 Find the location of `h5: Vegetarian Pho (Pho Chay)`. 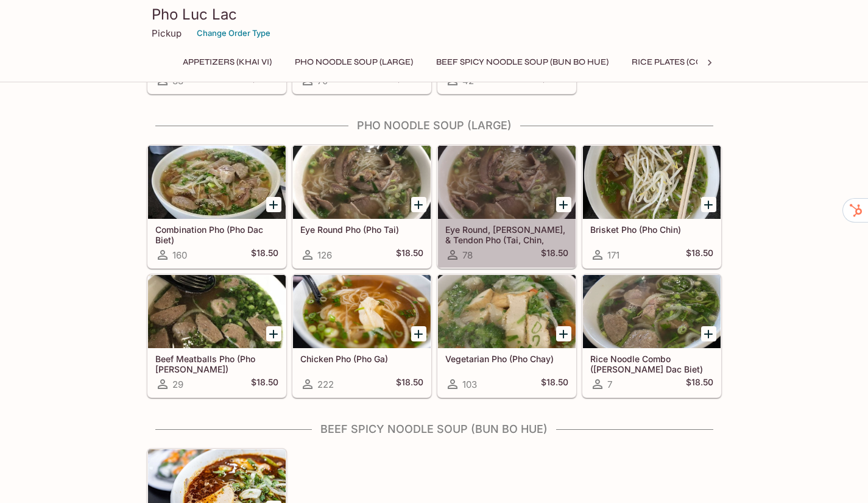

h5: Vegetarian Pho (Pho Chay) is located at coordinates (507, 358).